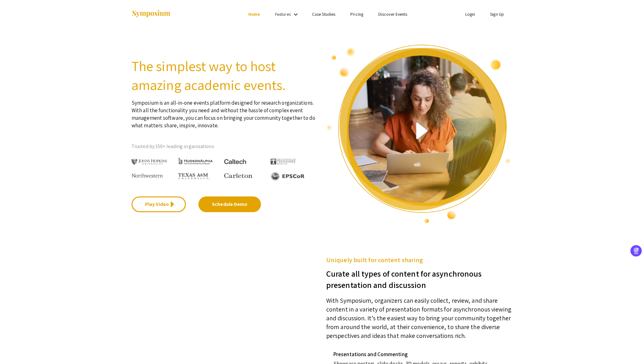  I want to click on img: Northwestern, so click(147, 175).